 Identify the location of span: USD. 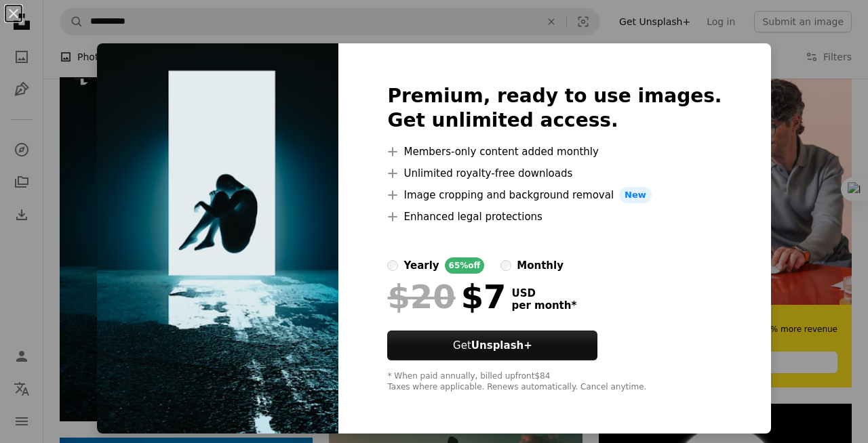
(544, 294).